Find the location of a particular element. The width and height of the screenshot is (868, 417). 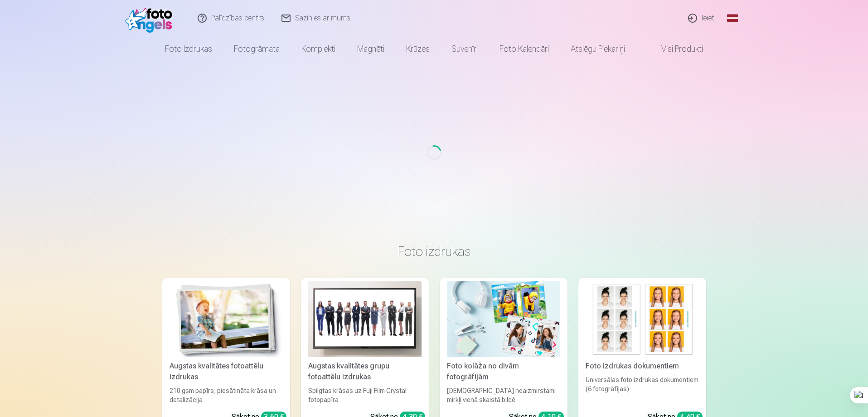

div: Augstas kvalitātes grupu fotoattēlu izdrukas is located at coordinates (365, 372).